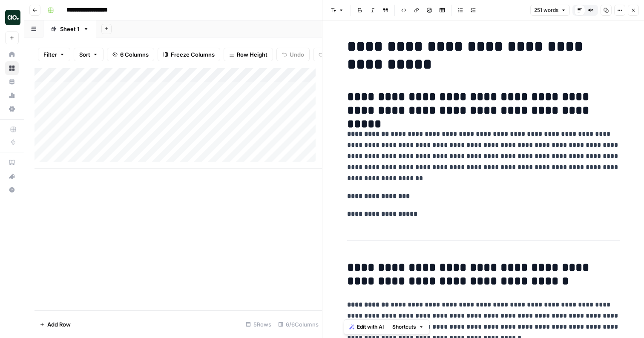 The height and width of the screenshot is (338, 644). Describe the element at coordinates (189, 55) in the screenshot. I see `button: Freeze Columns` at that location.